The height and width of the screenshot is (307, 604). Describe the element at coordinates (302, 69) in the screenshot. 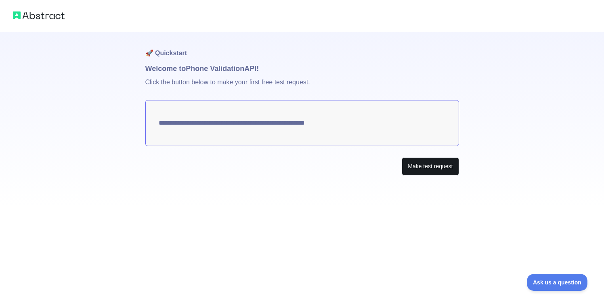

I see `h1: Welcome to Phone Validation API!` at that location.